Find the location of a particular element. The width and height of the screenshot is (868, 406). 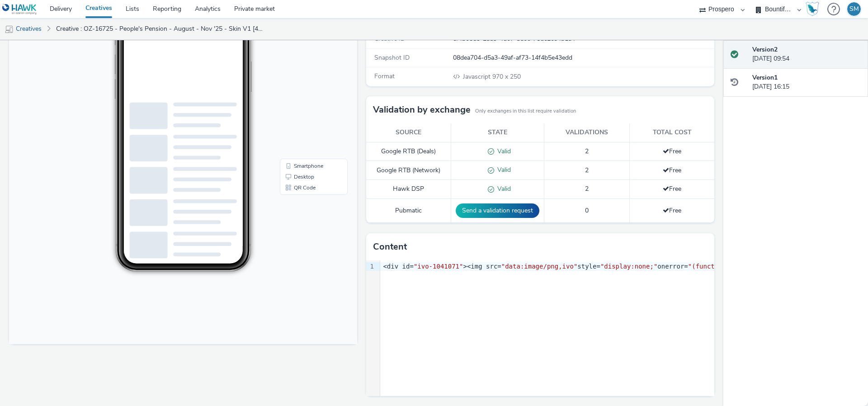

td: Google RTB (Deals) is located at coordinates (409, 152).